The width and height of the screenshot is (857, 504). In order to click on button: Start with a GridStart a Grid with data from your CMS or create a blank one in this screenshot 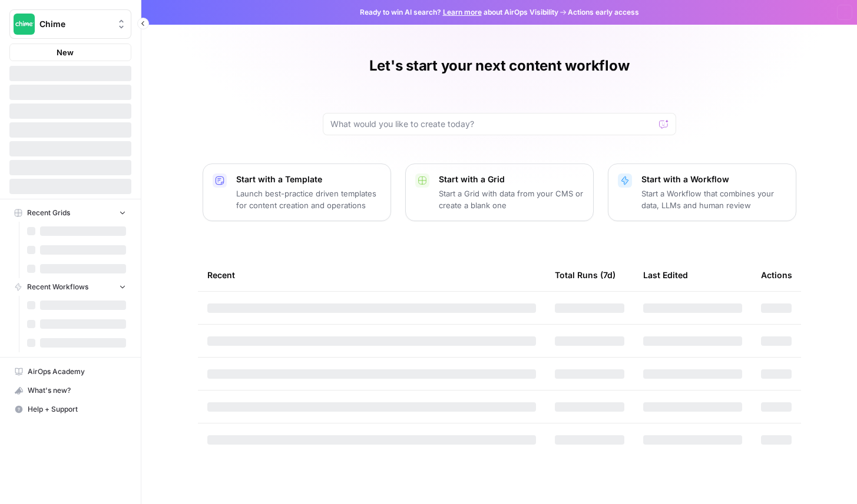, I will do `click(499, 192)`.